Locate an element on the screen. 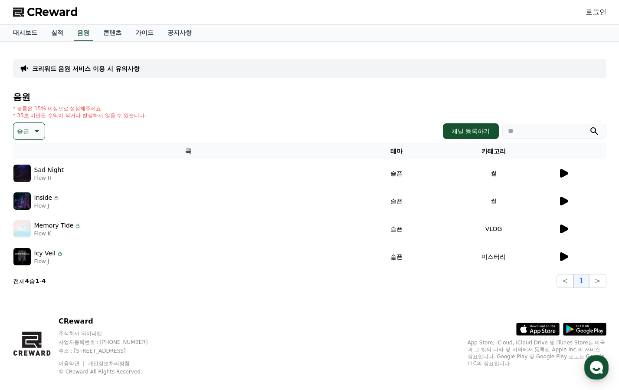  a: 가이드 is located at coordinates (145, 33).